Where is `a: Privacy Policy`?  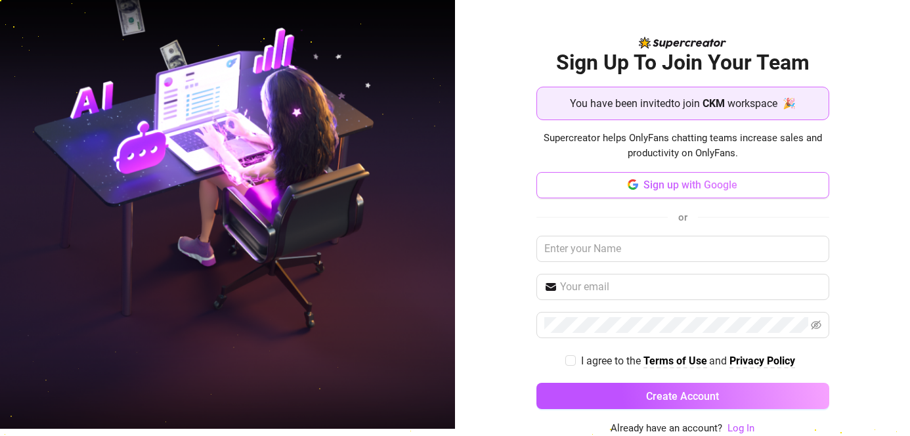
a: Privacy Policy is located at coordinates (763, 361).